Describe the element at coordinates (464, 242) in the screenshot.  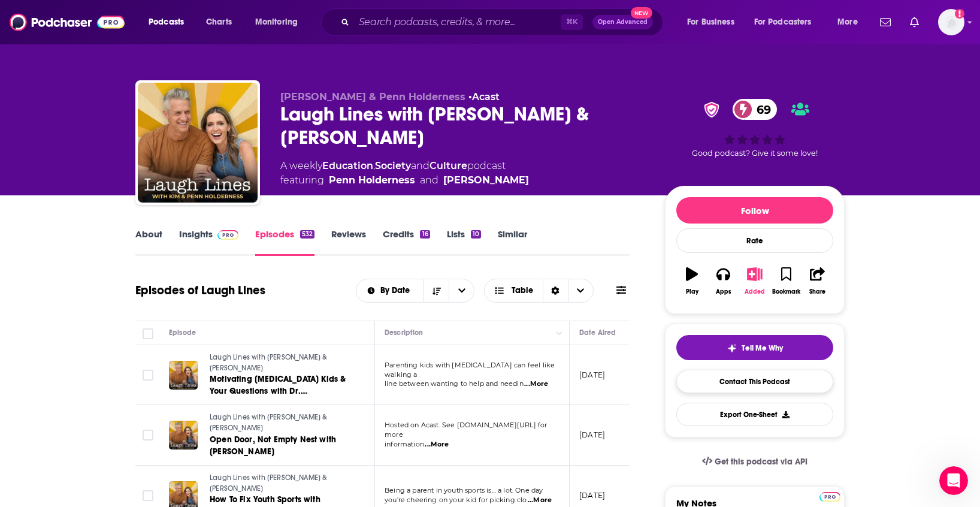
I see `a: Lists10` at that location.